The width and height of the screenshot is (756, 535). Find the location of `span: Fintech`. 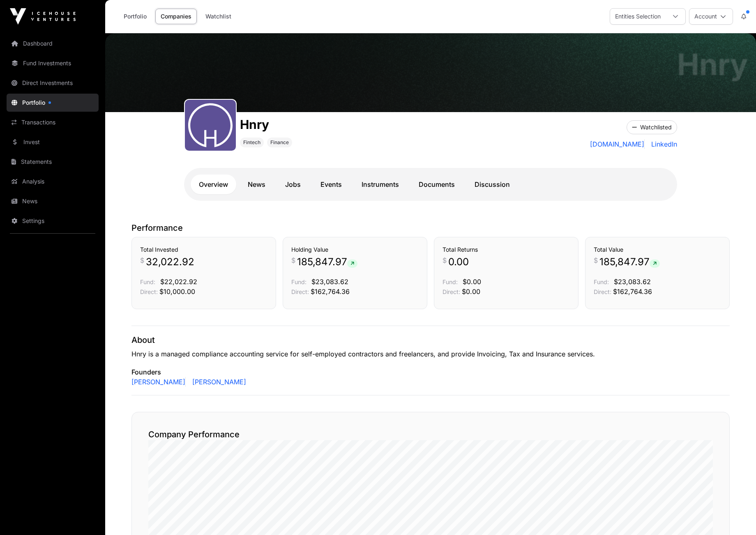

span: Fintech is located at coordinates (252, 143).